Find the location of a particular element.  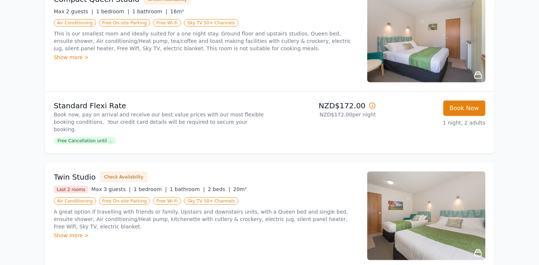

span: Last 2 rooms is located at coordinates (71, 189).